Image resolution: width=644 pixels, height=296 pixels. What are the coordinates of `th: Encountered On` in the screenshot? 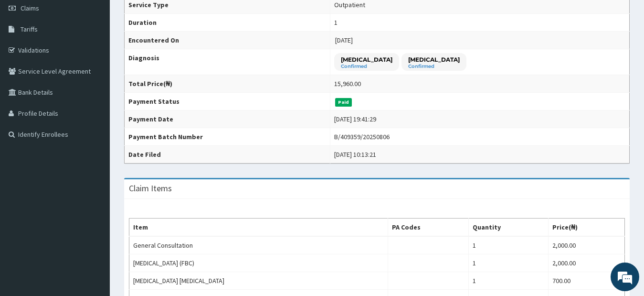 It's located at (227, 40).